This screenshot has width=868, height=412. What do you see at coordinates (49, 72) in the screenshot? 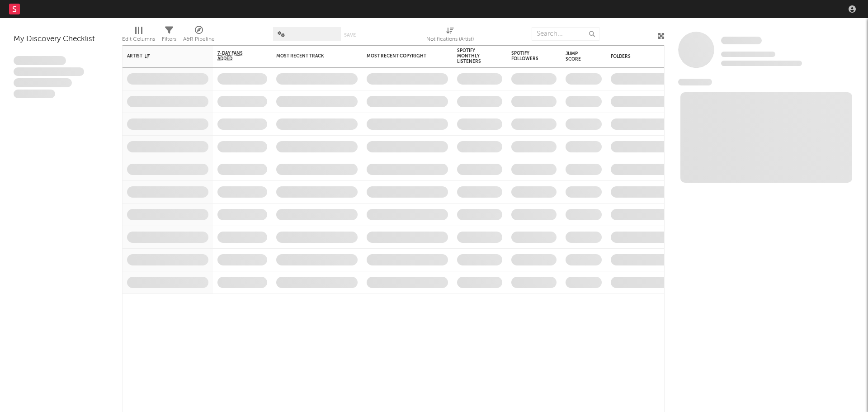
I see `span: Integer aliquet in purus et` at bounding box center [49, 72].